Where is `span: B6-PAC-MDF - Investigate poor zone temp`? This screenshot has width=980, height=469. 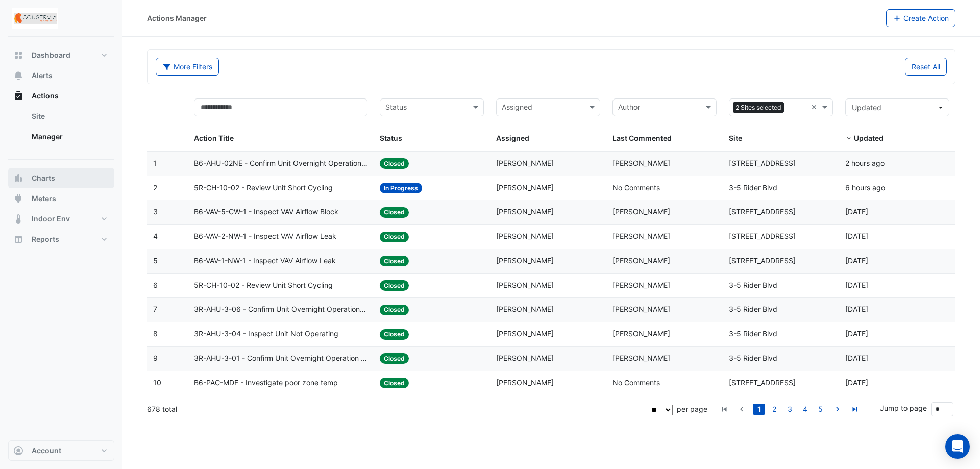
span: B6-PAC-MDF - Investigate poor zone temp is located at coordinates (266, 383).